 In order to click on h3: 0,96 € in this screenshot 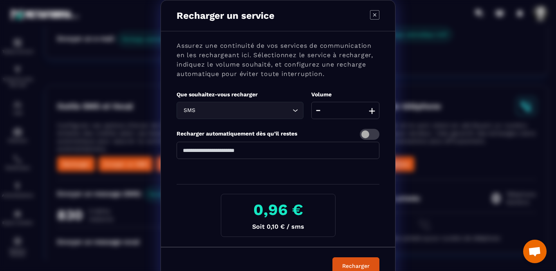, I will do `click(278, 210)`.